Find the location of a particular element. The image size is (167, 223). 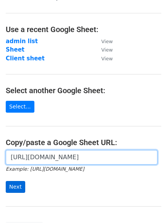

strong: Sheet is located at coordinates (15, 50).